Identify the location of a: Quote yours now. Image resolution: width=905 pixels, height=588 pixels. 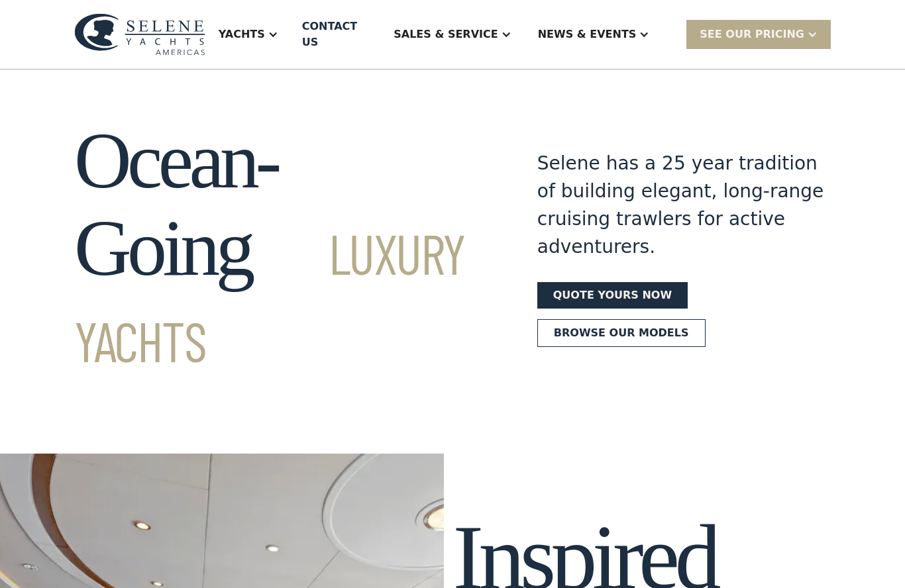
(612, 296).